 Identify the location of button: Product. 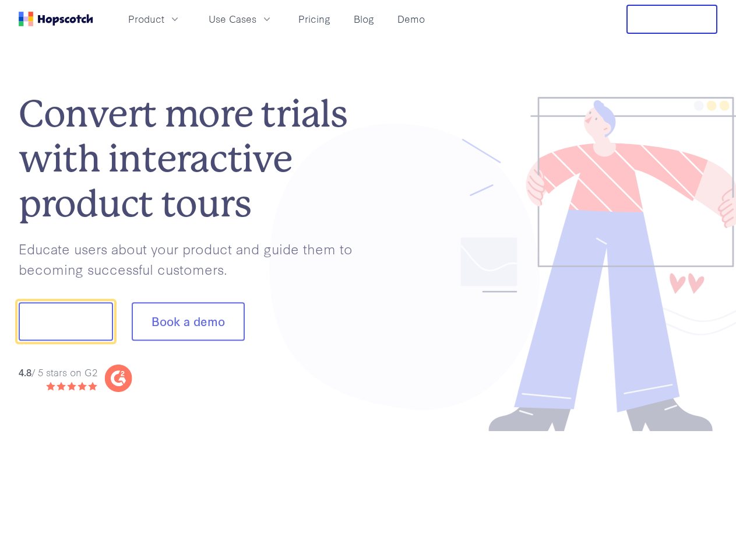
(155, 19).